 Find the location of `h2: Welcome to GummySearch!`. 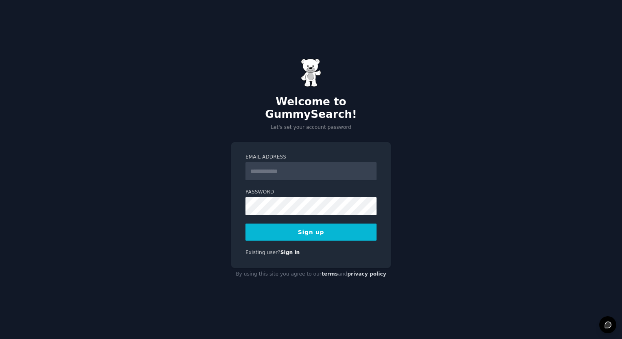

h2: Welcome to GummySearch! is located at coordinates (311, 108).